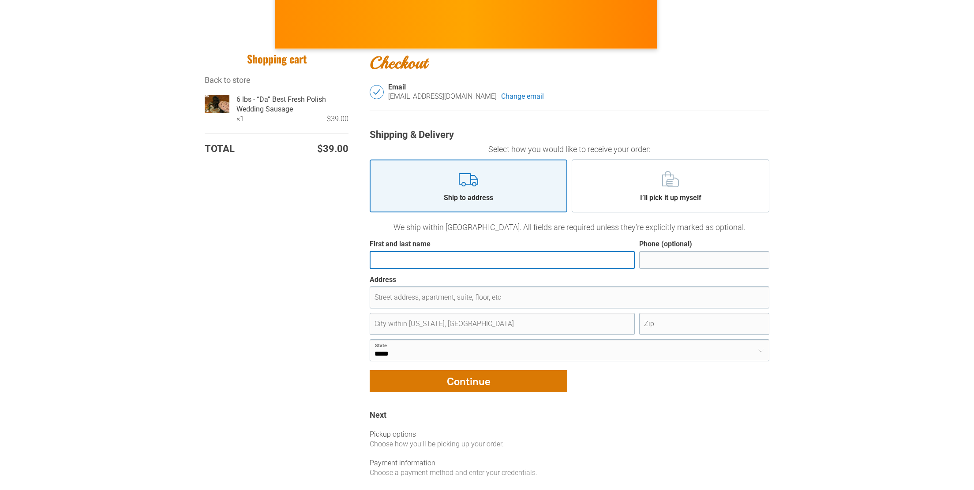  I want to click on div: Choose a payment method and enter your credentials., so click(569, 473).